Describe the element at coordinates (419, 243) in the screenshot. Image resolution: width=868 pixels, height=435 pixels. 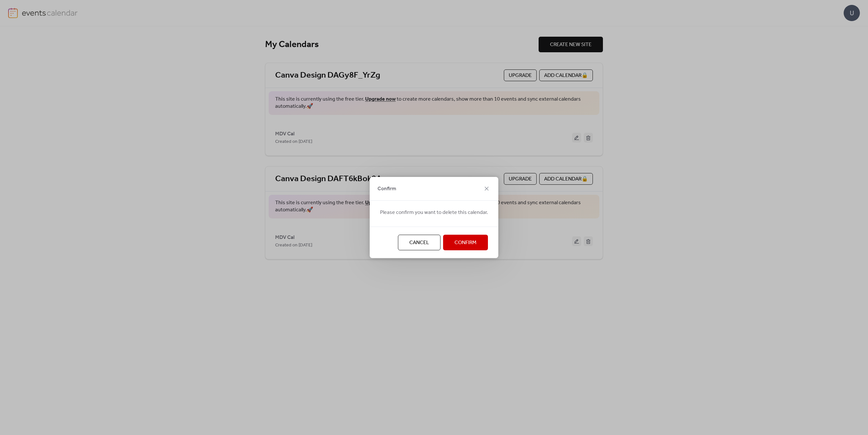
I see `button: Cancel` at that location.